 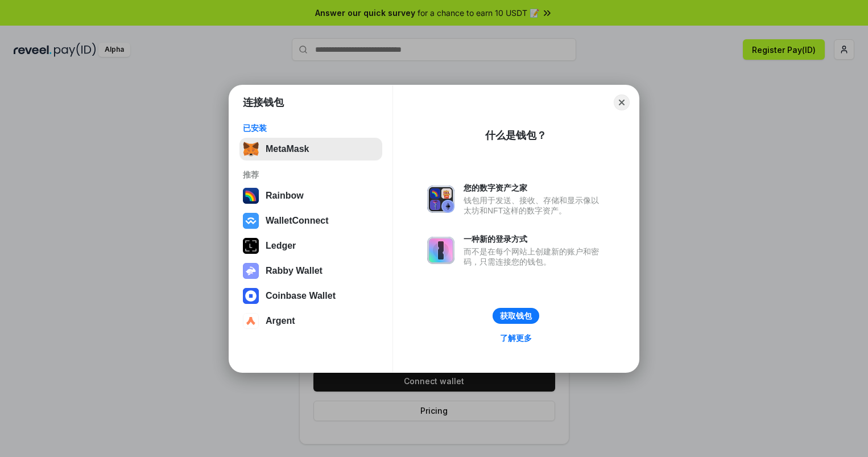 What do you see at coordinates (534, 205) in the screenshot?
I see `div: 钱包用于发送、接收、存储和显示像以太坊和NFT这样的数字资产。` at bounding box center [534, 205].